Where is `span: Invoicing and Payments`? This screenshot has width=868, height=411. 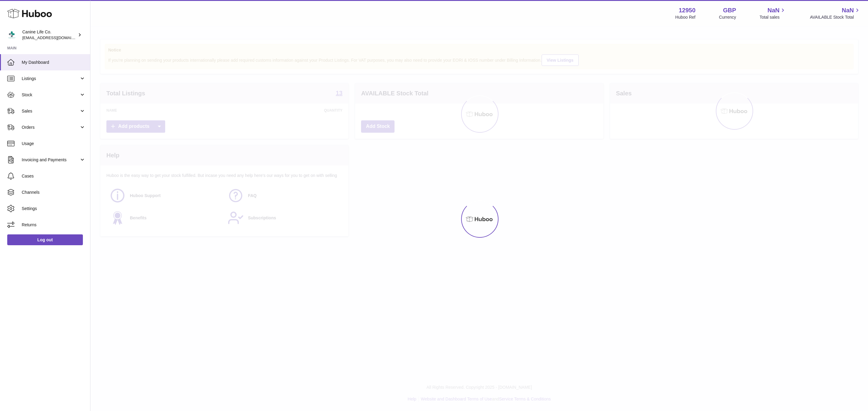
span: Invoicing and Payments is located at coordinates (50, 160).